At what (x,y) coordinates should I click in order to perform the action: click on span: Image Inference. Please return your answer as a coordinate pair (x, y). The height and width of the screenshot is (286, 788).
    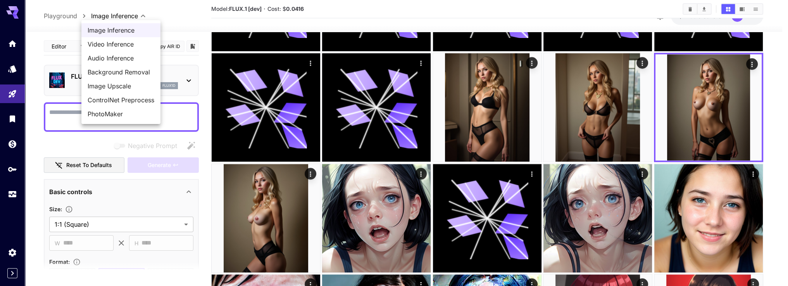
    Looking at the image, I should click on (121, 30).